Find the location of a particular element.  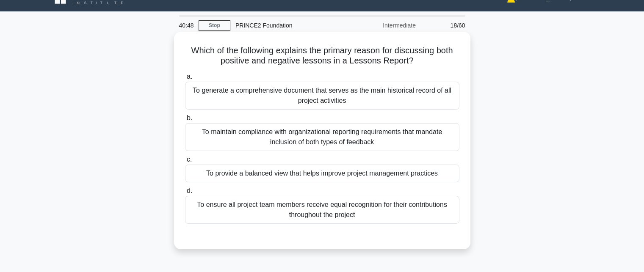

div: PRINCE2 Foundation is located at coordinates (288, 25).